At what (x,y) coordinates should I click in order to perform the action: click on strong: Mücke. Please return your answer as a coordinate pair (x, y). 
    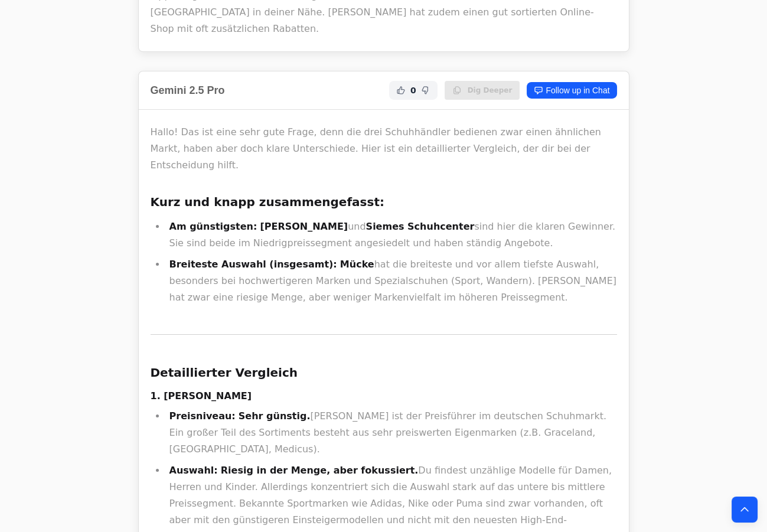
    Looking at the image, I should click on (357, 264).